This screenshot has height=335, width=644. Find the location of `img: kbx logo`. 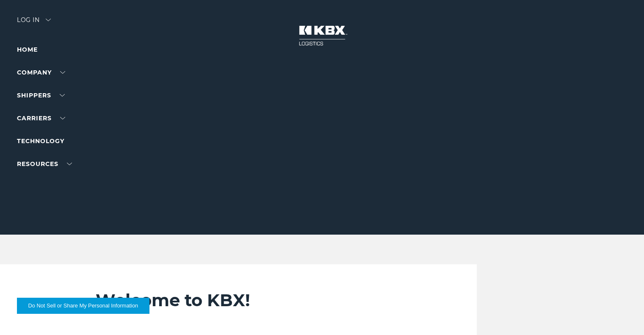

img: kbx logo is located at coordinates (322, 36).